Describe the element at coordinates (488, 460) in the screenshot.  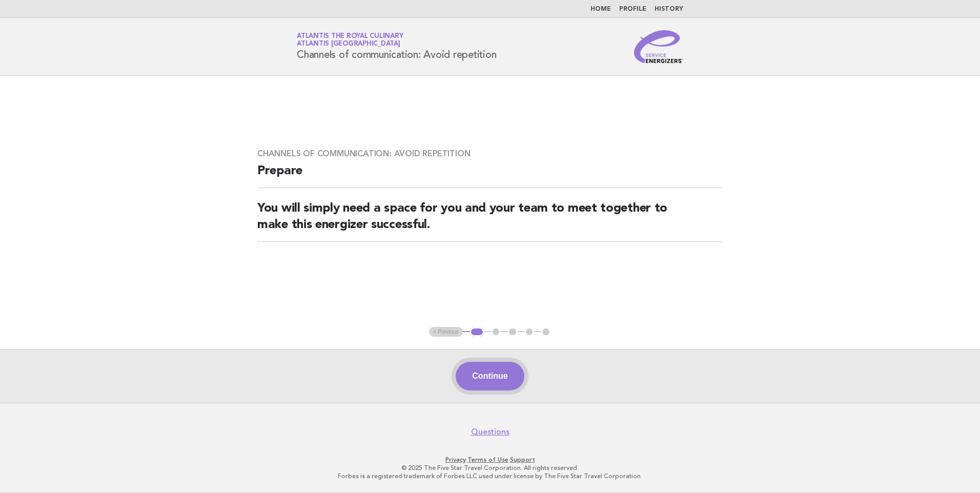
I see `a: Terms of Use` at that location.